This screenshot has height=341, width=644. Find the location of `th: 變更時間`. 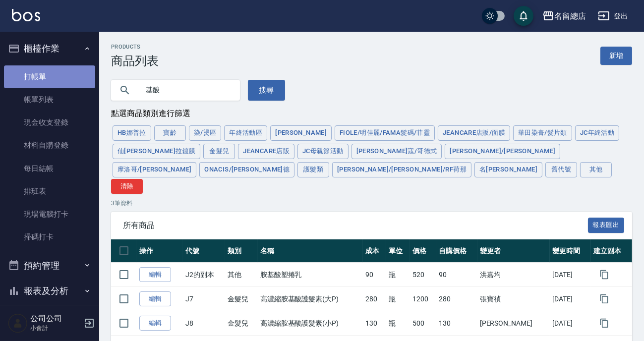

th: 變更時間 is located at coordinates (570, 251).